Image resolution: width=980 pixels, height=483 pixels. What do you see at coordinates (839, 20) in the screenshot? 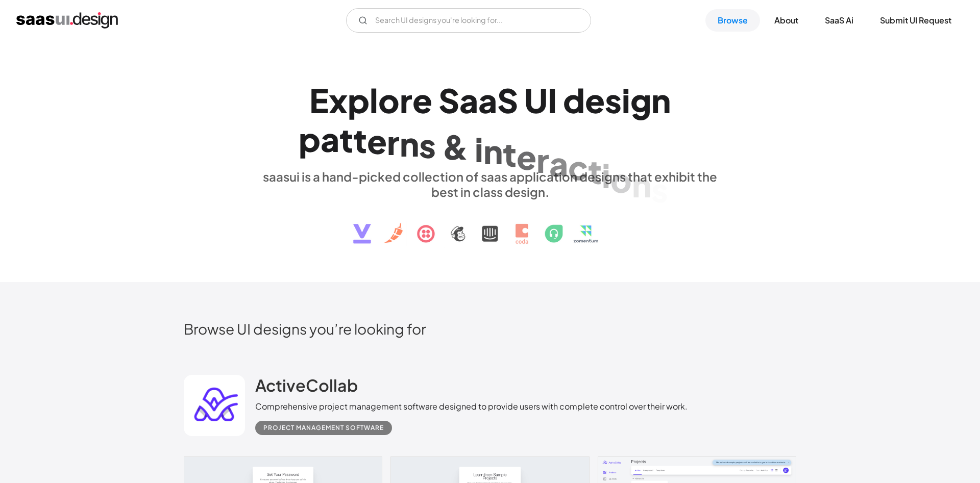
I see `a: SaaS Ai` at bounding box center [839, 20].